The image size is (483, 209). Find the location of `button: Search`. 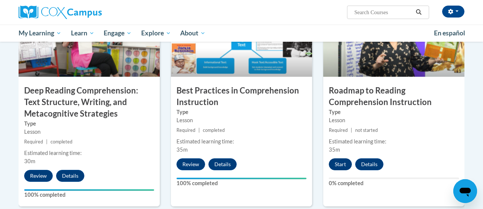

button: Search is located at coordinates (419, 12).